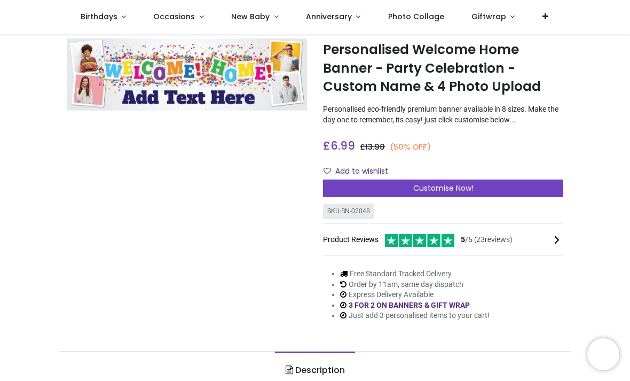  Describe the element at coordinates (415, 295) in the screenshot. I see `li: Express Delivery Available` at that location.